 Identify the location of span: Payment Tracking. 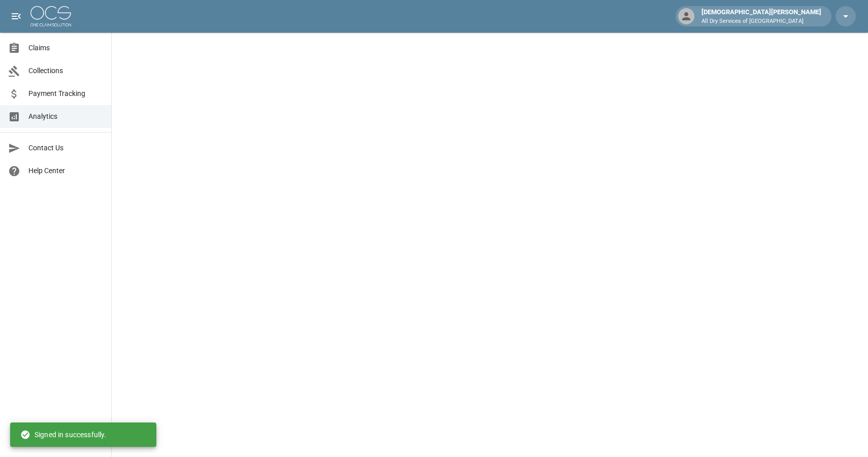
(65, 94).